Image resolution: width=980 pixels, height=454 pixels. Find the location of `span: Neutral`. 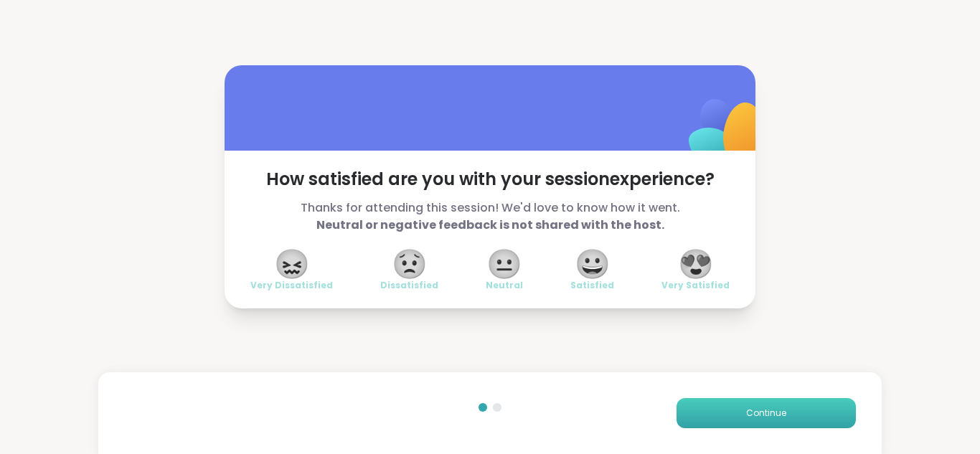

span: Neutral is located at coordinates (504, 285).